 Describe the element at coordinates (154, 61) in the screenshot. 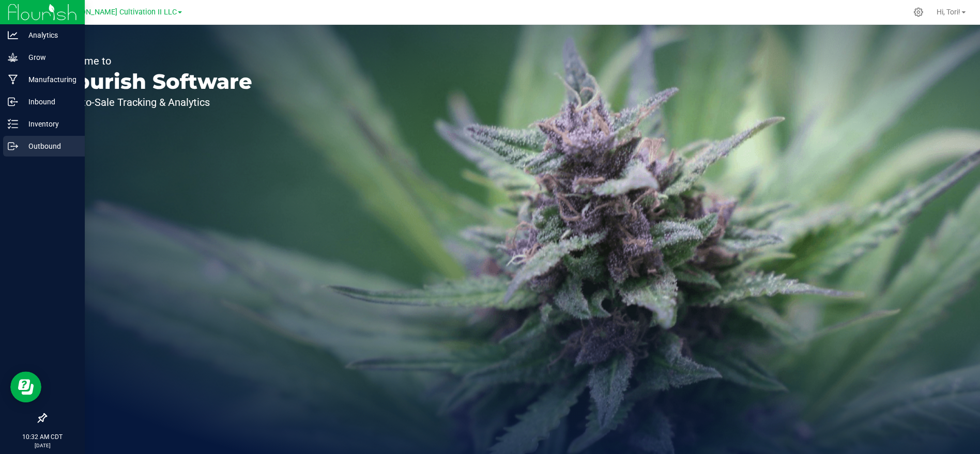

I see `p: Welcome to` at that location.